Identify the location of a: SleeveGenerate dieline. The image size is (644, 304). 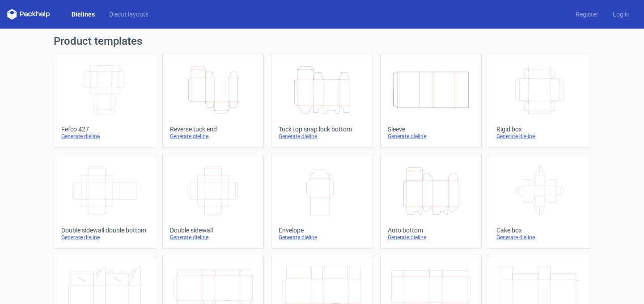
(431, 100).